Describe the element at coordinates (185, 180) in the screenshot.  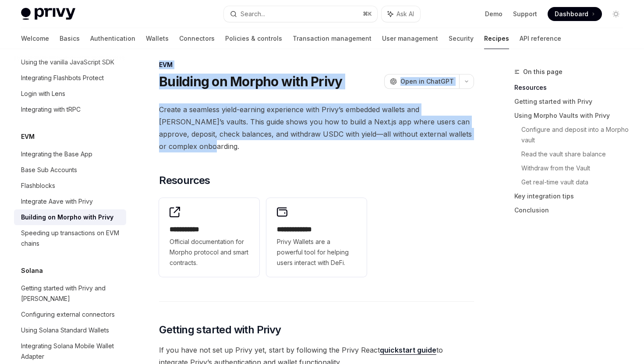
I see `span: Resources` at that location.